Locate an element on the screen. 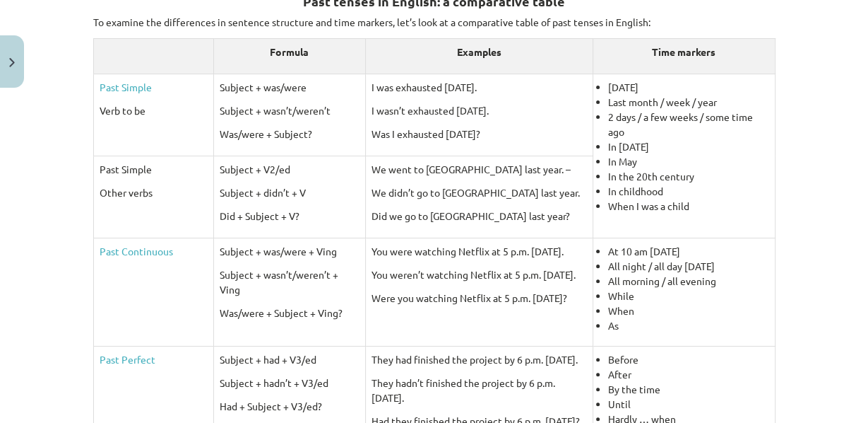 This screenshot has width=868, height=423. li: When is located at coordinates (688, 310).